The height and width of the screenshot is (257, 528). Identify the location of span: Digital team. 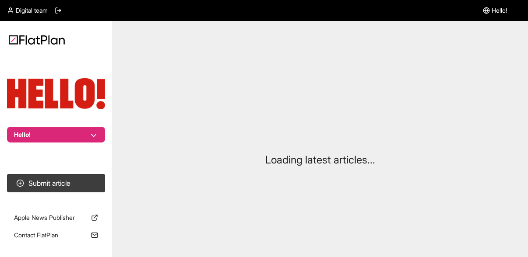
(32, 11).